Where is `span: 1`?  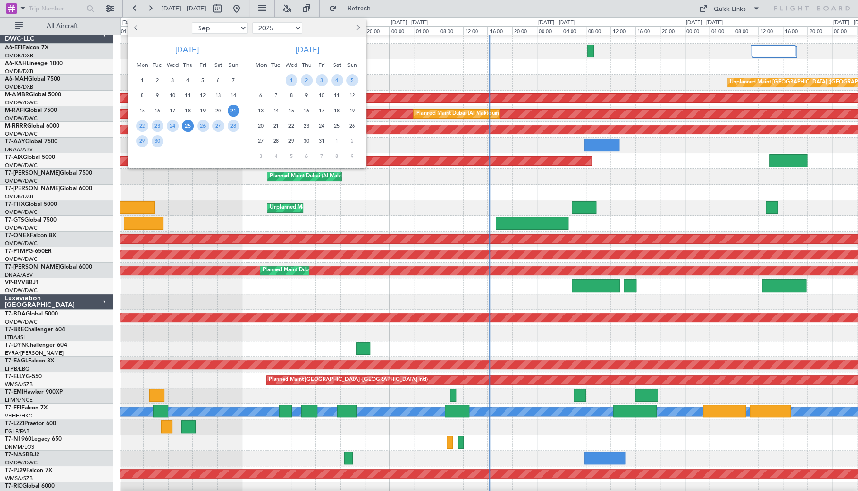 span: 1 is located at coordinates (337, 141).